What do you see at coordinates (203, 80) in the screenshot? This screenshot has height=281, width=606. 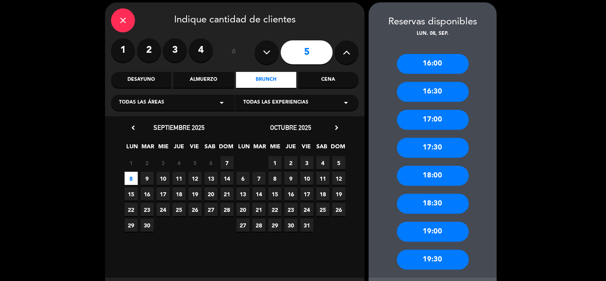 I see `div: Almuerzo` at bounding box center [203, 80].